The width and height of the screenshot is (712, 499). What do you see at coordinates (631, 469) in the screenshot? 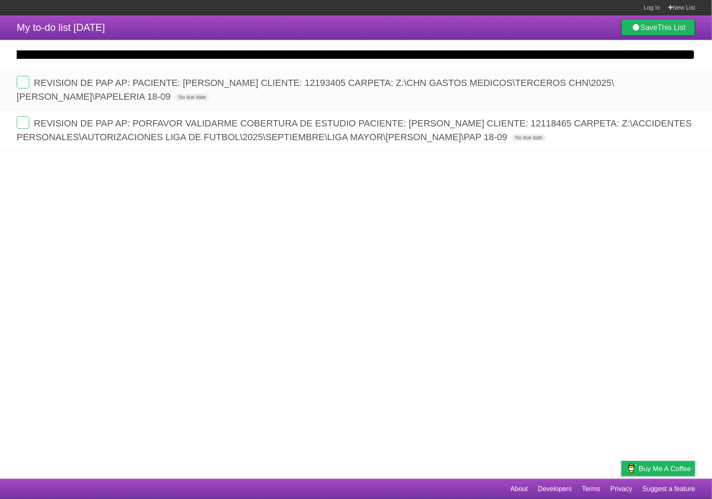
I see `img: Buy me a coffee` at bounding box center [631, 469].